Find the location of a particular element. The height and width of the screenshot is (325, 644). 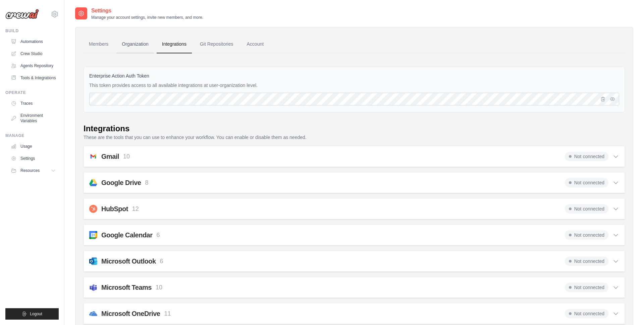

img: svg+xml;base64,PHN2ZyB4bWxucz0iaHR0cDovL3d3dy53My5vcmcvMjAwMC9zdmciIHZpZXdCb3g9IjAgMCAyNCAyNCI+PH... is located at coordinates (93, 314).